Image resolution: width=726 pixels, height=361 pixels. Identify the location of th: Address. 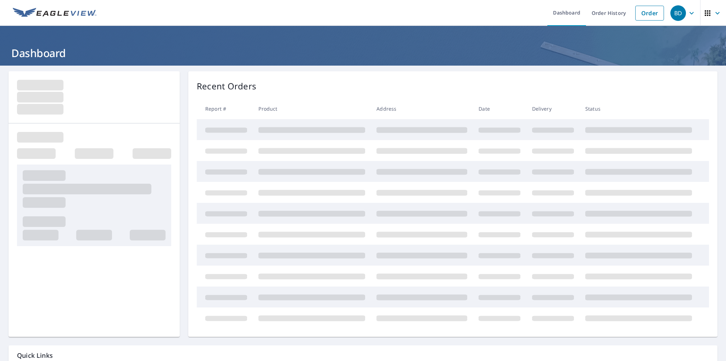
(422, 108).